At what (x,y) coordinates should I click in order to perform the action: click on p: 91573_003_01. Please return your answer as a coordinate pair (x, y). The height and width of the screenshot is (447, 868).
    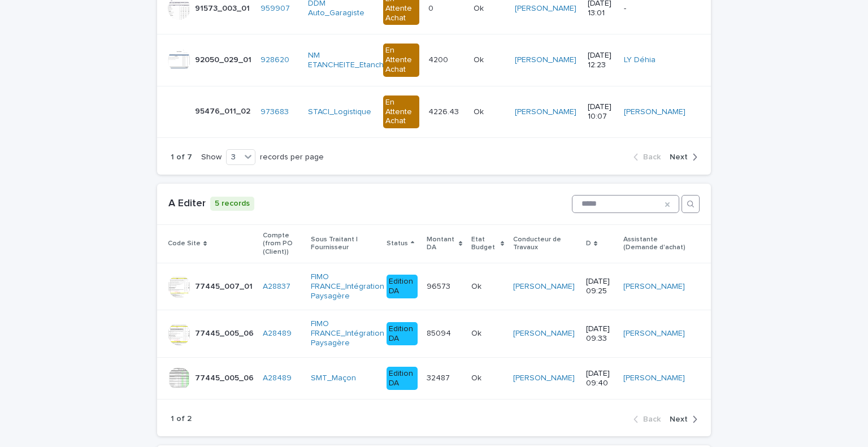
    Looking at the image, I should click on (223, 7).